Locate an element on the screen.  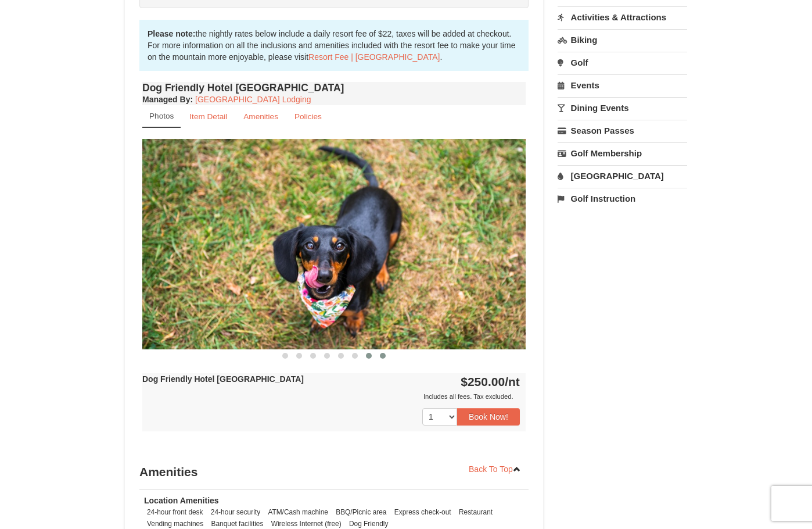
small: Policies is located at coordinates (308, 116).